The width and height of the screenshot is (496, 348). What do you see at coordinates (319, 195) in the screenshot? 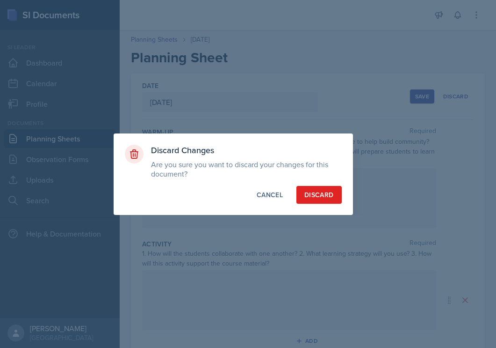
I see `button: Discard` at bounding box center [319, 195].